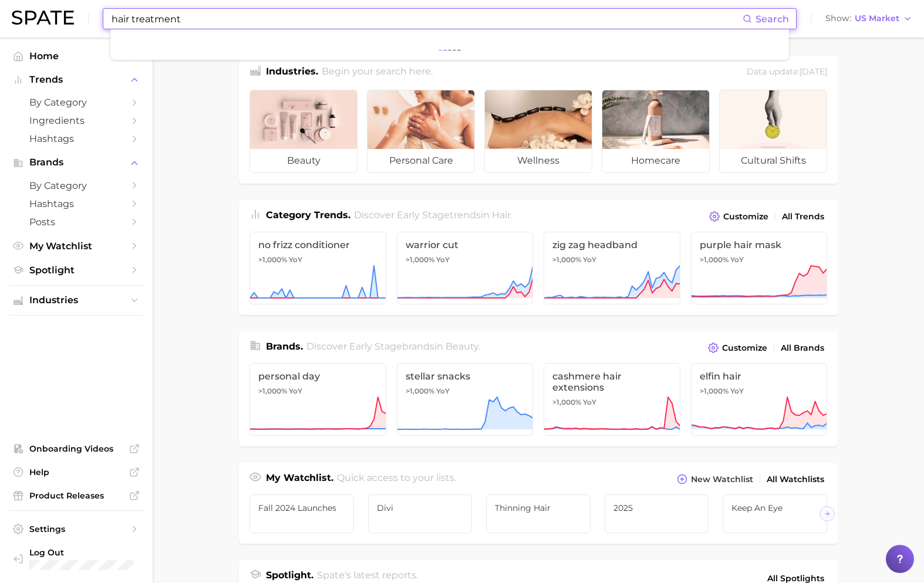 The height and width of the screenshot is (583, 924). I want to click on a: Keep an eye, so click(775, 514).